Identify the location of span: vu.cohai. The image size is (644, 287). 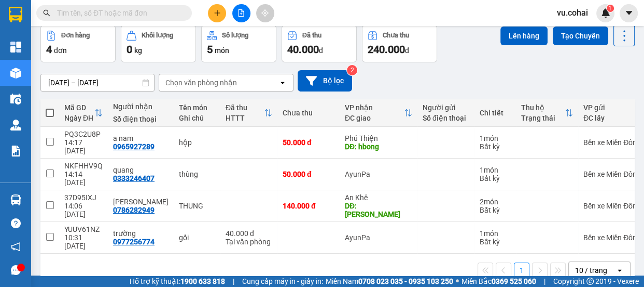
(572, 13).